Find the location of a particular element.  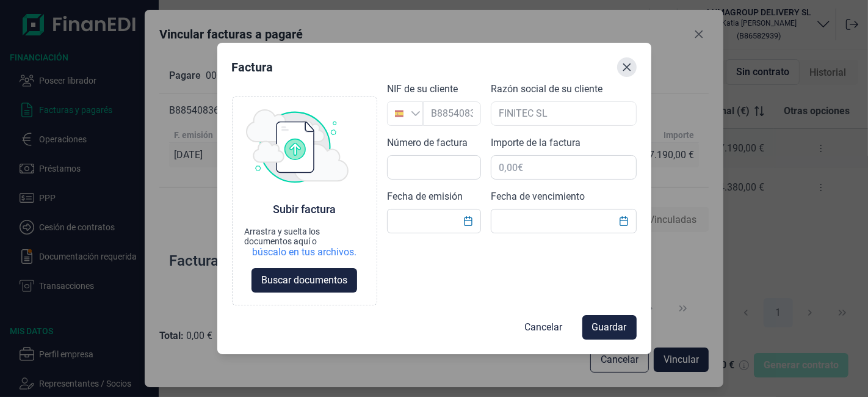

span: Guardar is located at coordinates (609, 327).